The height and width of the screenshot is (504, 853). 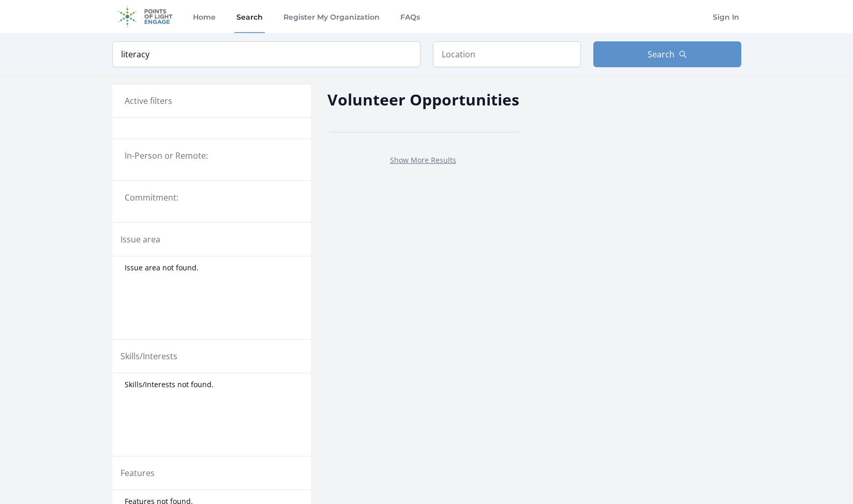 I want to click on span: Search, so click(x=661, y=54).